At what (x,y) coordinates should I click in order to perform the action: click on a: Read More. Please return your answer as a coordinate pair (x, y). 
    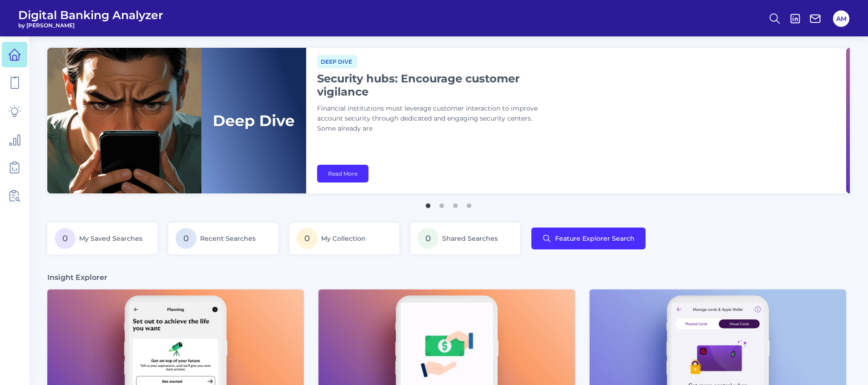
    Looking at the image, I should click on (342, 173).